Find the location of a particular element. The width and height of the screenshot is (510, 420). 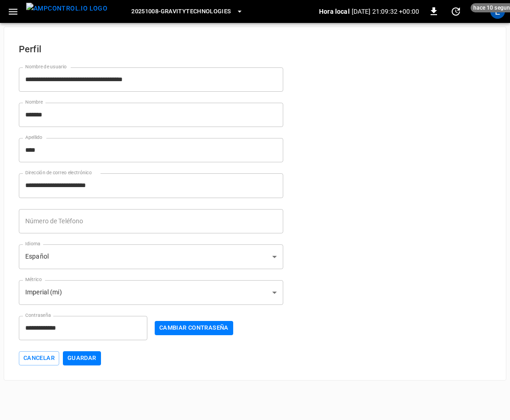

label: Nombre is located at coordinates (34, 102).